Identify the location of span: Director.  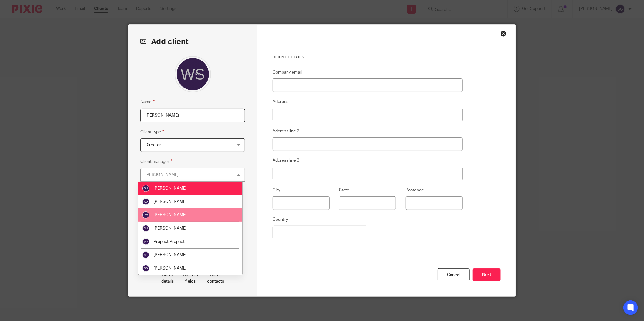
(153, 145).